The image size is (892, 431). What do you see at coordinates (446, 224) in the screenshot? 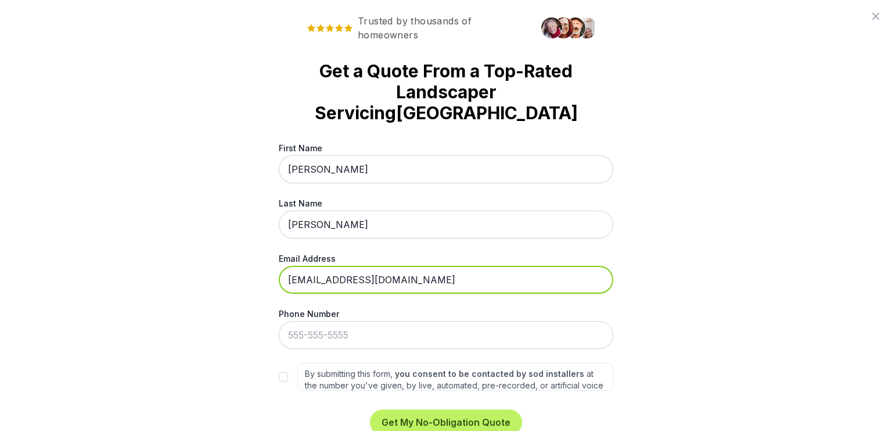
I see `input: Last Name` at bounding box center [446, 224].